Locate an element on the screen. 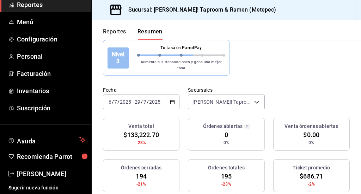 The image size is (361, 194). span: Suscripción is located at coordinates (51, 108).